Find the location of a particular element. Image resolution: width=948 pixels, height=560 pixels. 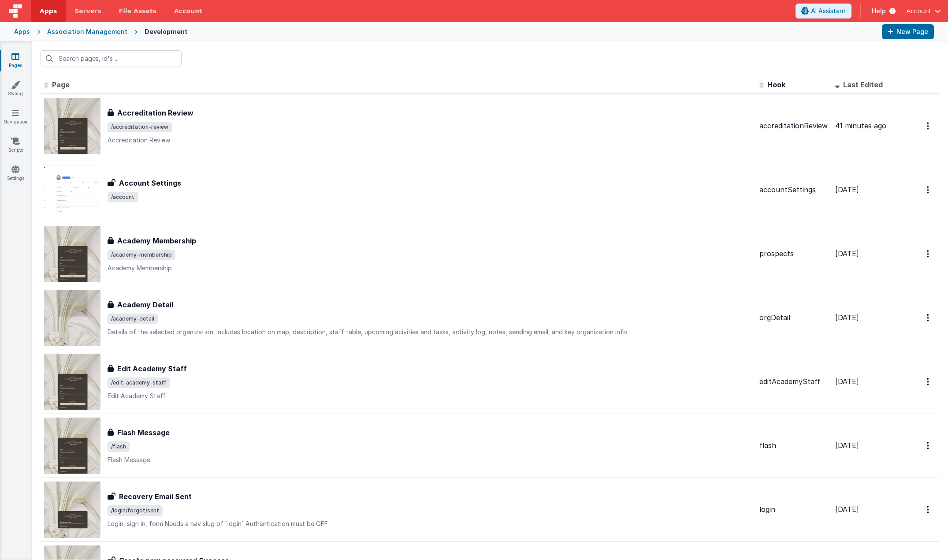

h3: Academy Detail is located at coordinates (145, 305).